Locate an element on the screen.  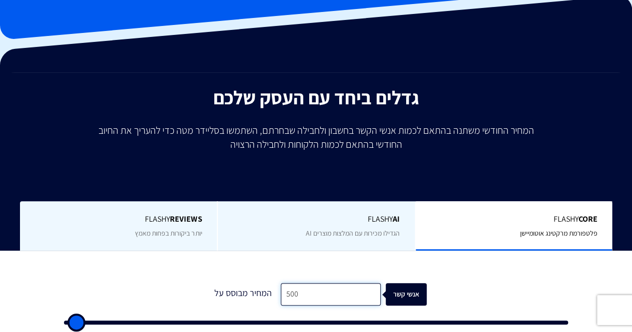
b: REVIEWS is located at coordinates (186, 219).